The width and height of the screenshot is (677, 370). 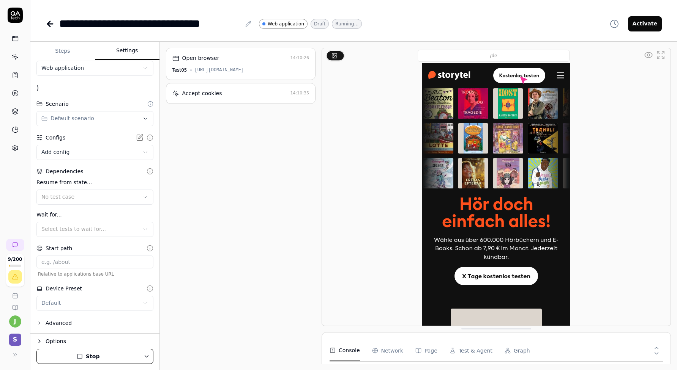 I want to click on button: Options, so click(x=95, y=342).